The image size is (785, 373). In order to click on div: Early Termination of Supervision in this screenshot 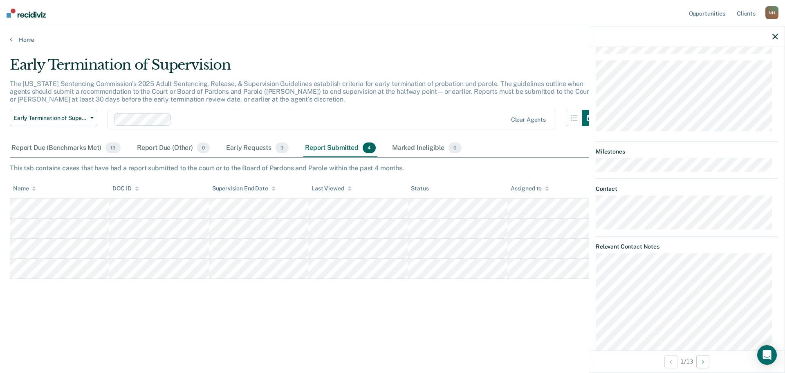, I will do `click(304, 68)`.